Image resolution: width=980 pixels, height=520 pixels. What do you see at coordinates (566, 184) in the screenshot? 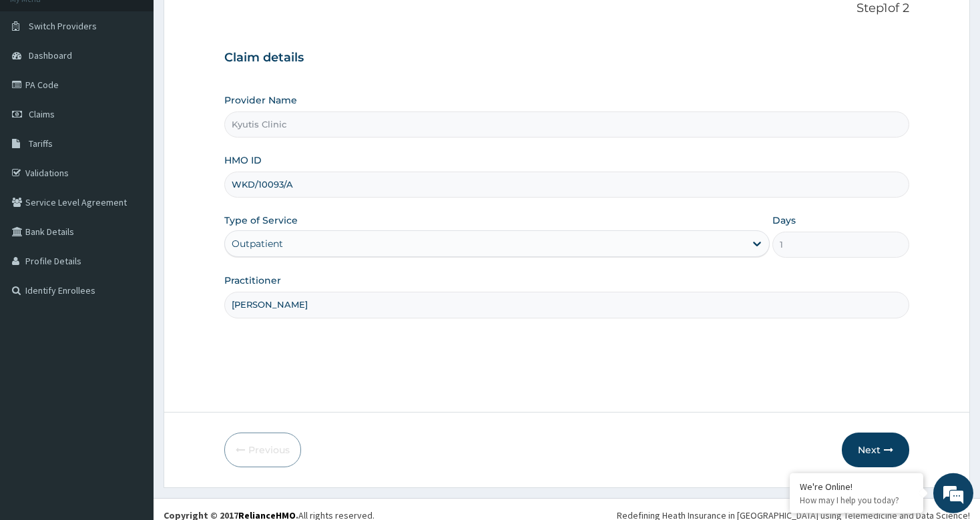
I see `input: Enter HMO ID` at bounding box center [566, 184].